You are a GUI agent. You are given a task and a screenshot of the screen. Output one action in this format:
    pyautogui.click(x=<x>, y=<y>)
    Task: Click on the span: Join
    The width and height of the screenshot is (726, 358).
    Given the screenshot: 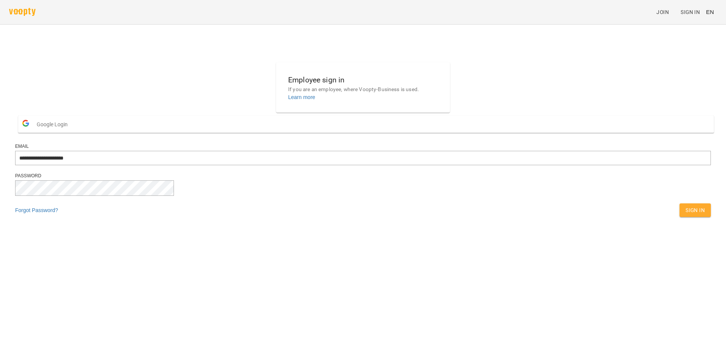 What is the action you would take?
    pyautogui.click(x=663, y=12)
    